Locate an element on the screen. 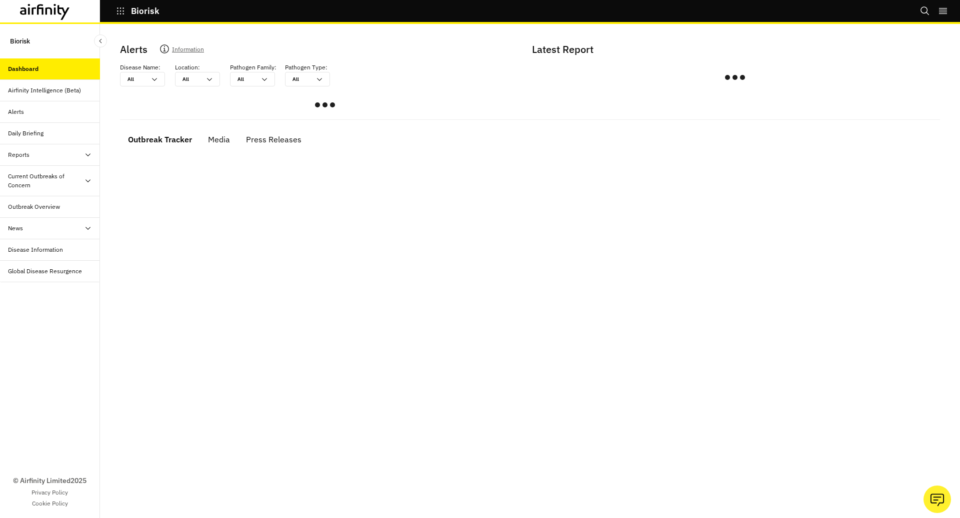 The height and width of the screenshot is (518, 960). div: Global Disease Resurgence is located at coordinates (45, 271).